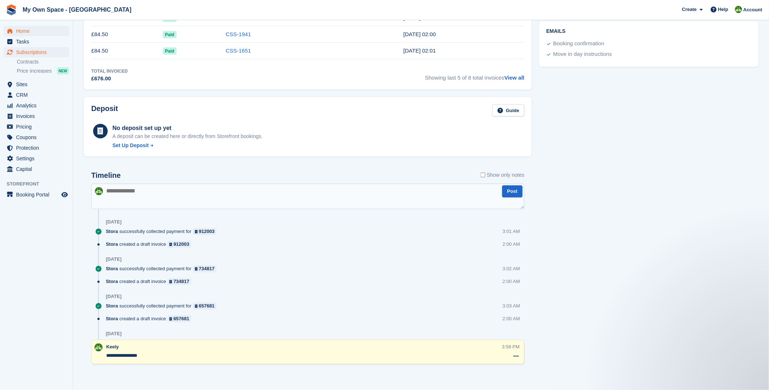 The image size is (769, 390). Describe the element at coordinates (38, 42) in the screenshot. I see `span: Tasks` at that location.